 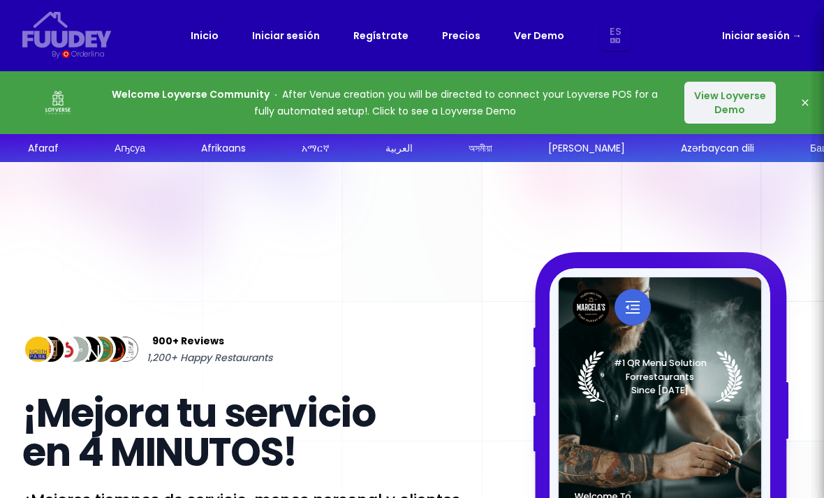 What do you see at coordinates (87, 54) in the screenshot?
I see `div: Orderlina` at bounding box center [87, 54].